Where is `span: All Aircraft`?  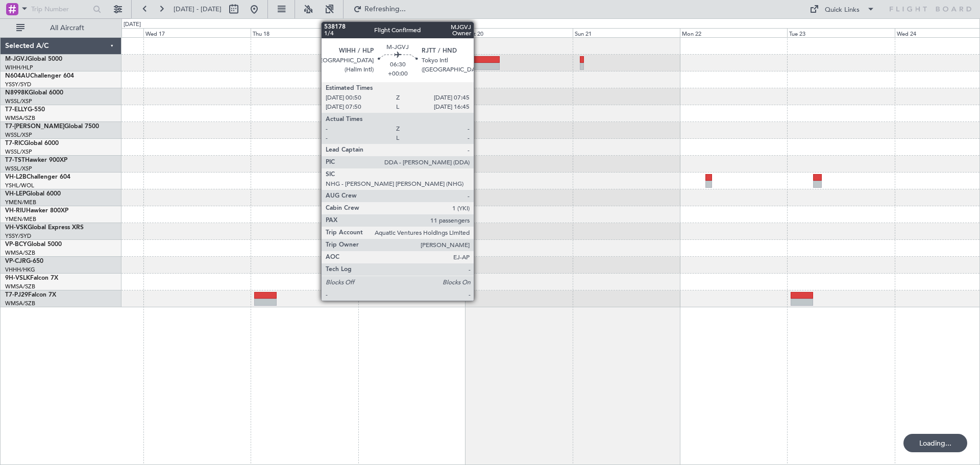 span: All Aircraft is located at coordinates (67, 28).